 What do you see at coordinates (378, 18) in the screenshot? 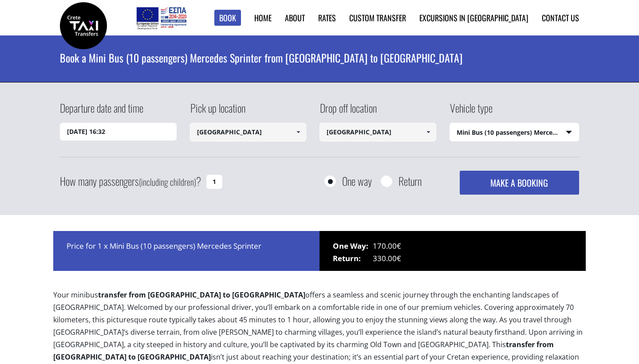
I see `a: Custom Transfer` at bounding box center [378, 18].